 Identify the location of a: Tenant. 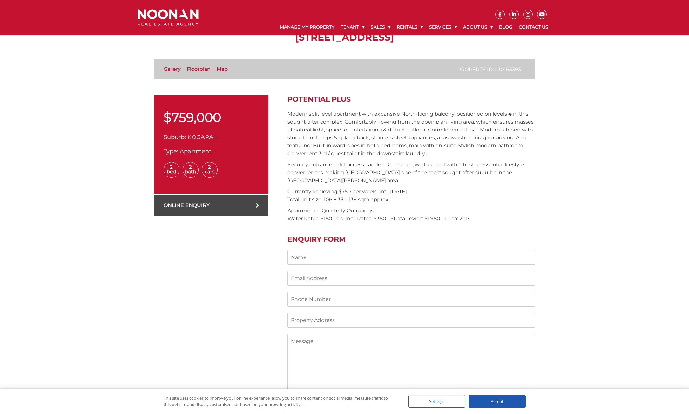
(353, 27).